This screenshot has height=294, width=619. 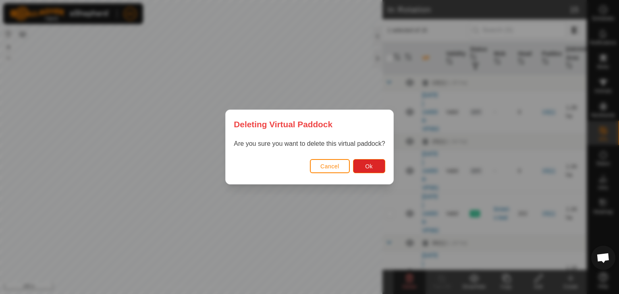 What do you see at coordinates (330, 166) in the screenshot?
I see `span: Cancel` at bounding box center [330, 166].